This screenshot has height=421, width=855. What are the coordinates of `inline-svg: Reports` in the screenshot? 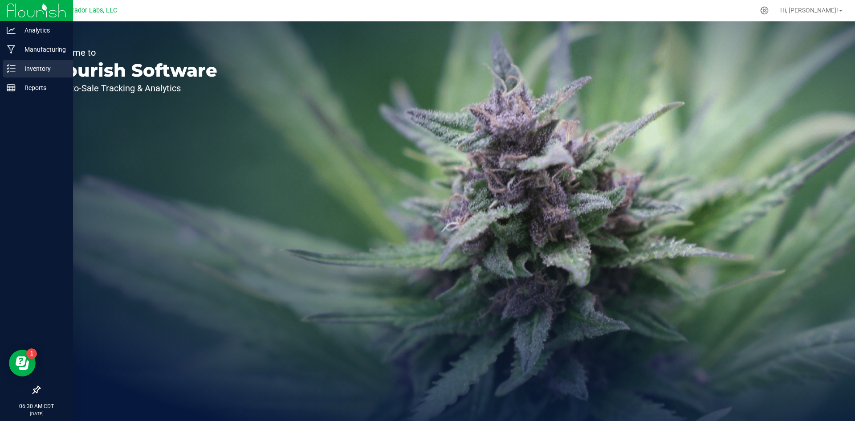 It's located at (11, 88).